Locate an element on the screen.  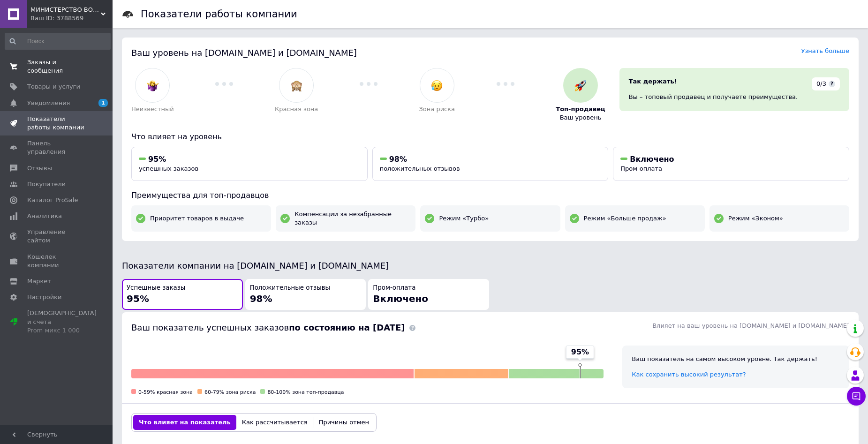
span: Ваш уровень is located at coordinates (581, 118).